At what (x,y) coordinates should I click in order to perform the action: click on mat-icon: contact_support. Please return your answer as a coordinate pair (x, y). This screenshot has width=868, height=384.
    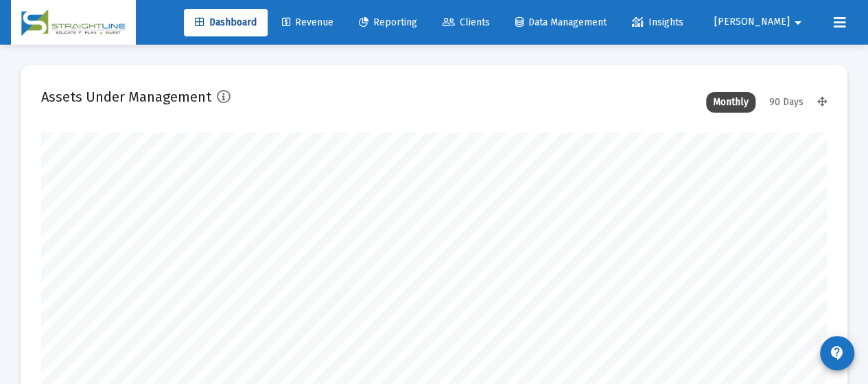
    Looking at the image, I should click on (836, 353).